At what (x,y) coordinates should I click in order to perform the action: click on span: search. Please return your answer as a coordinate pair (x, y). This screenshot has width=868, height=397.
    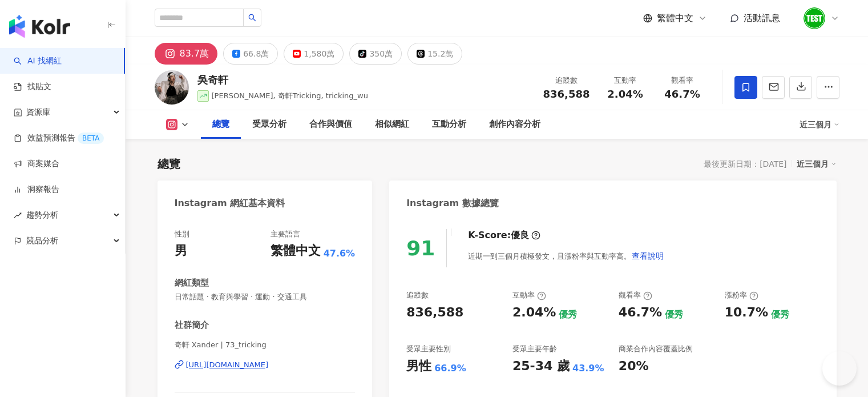
    Looking at the image, I should click on (252, 18).